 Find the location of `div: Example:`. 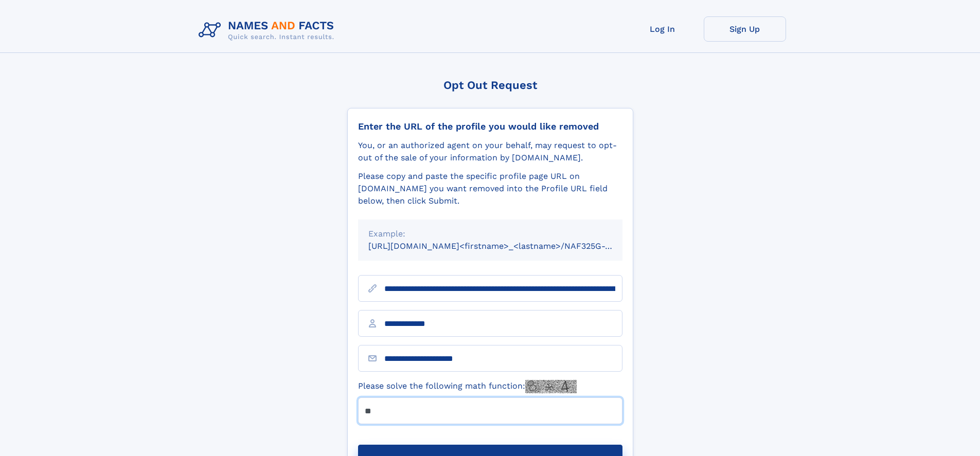

div: Example: is located at coordinates (490, 234).